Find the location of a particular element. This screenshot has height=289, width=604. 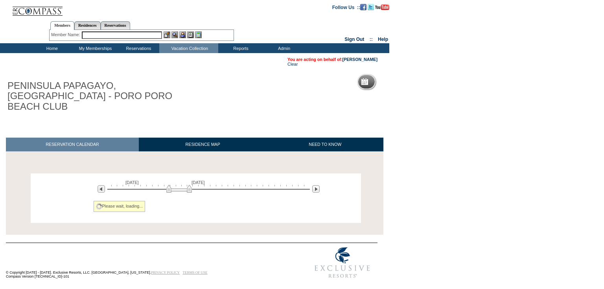

img: b_calculator.gif is located at coordinates (198, 35).